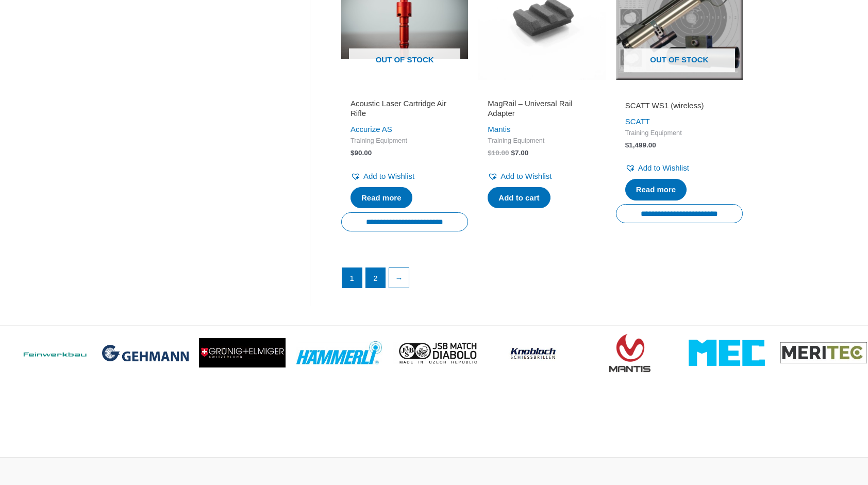 This screenshot has height=485, width=868. What do you see at coordinates (542, 110) in the screenshot?
I see `a: MagRail – Universal Rail Adapter` at bounding box center [542, 110].